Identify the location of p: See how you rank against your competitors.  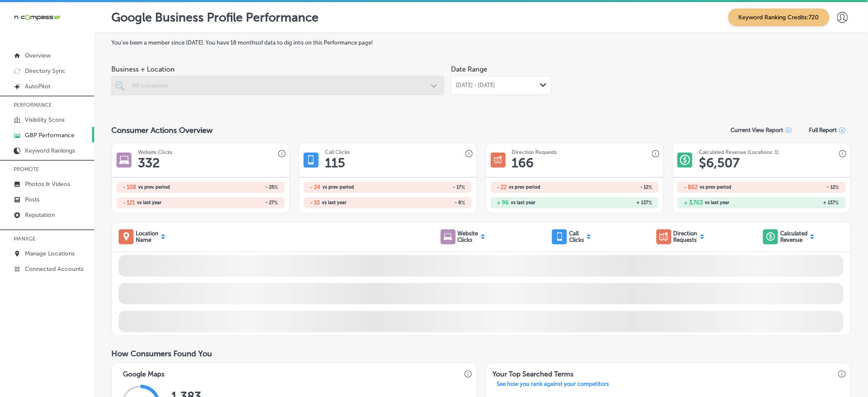
(553, 385).